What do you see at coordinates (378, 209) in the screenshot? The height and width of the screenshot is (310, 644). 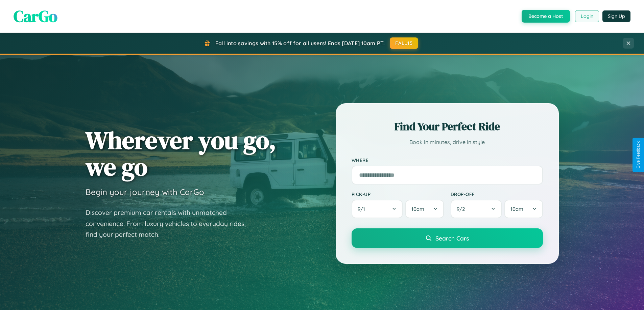 I see `button: 9/1` at bounding box center [378, 209].